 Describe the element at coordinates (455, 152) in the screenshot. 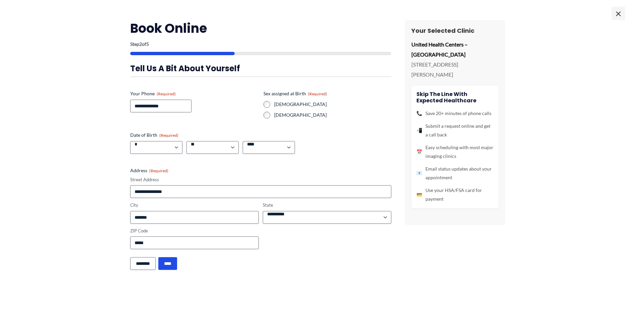

I see `li: Easy scheduling with most major imaging clinics` at that location.